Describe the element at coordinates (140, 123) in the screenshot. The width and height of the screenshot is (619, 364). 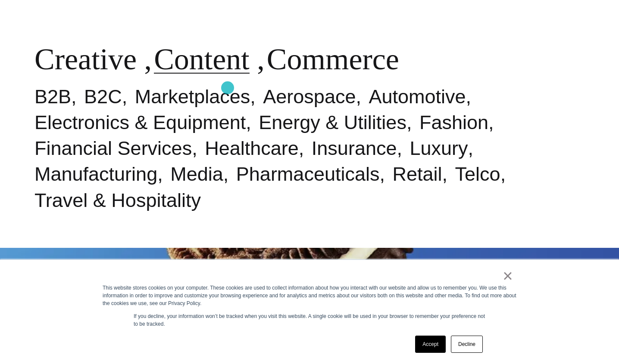
I see `a: Electronics & Equipment` at that location.